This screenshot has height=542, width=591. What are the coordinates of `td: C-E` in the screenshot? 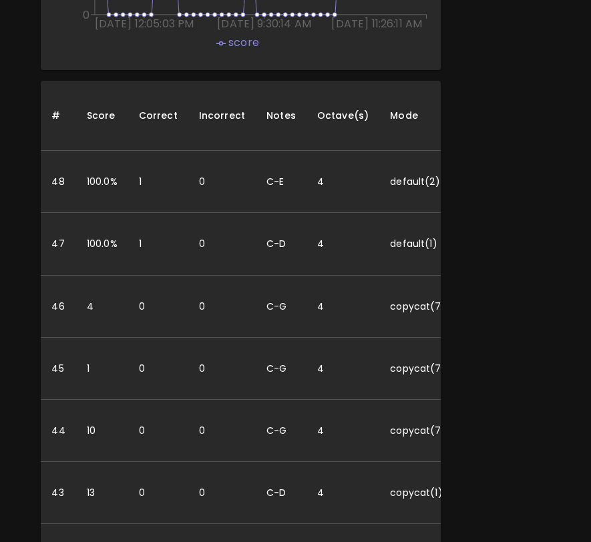 It's located at (281, 182).